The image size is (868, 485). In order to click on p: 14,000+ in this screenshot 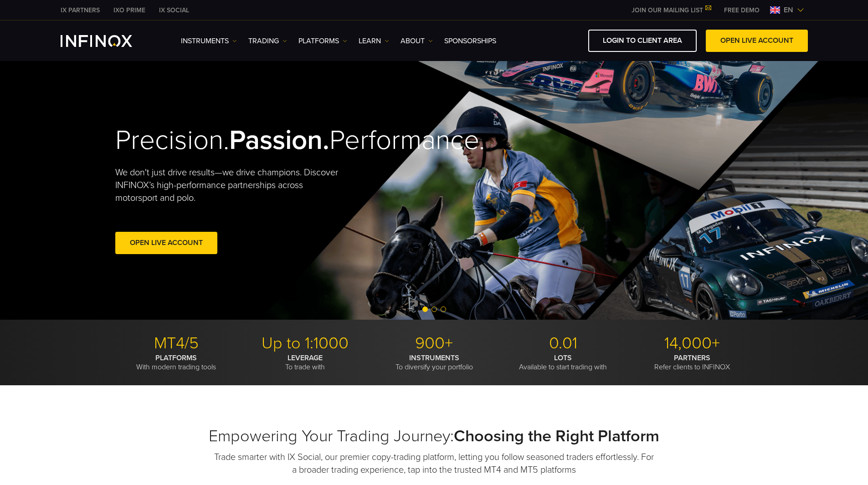, I will do `click(693, 343)`.